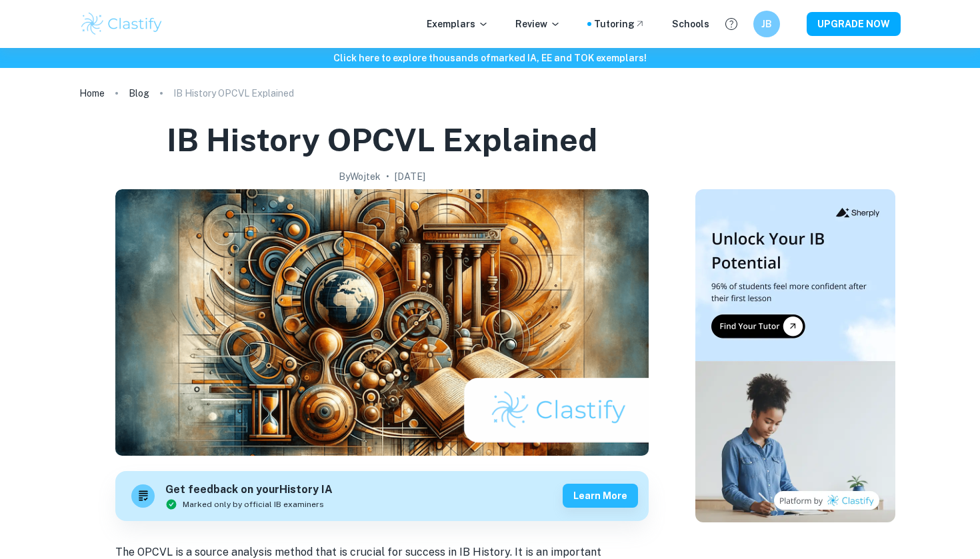  Describe the element at coordinates (382, 323) in the screenshot. I see `img: IB History OPCVL Explained cover image` at that location.